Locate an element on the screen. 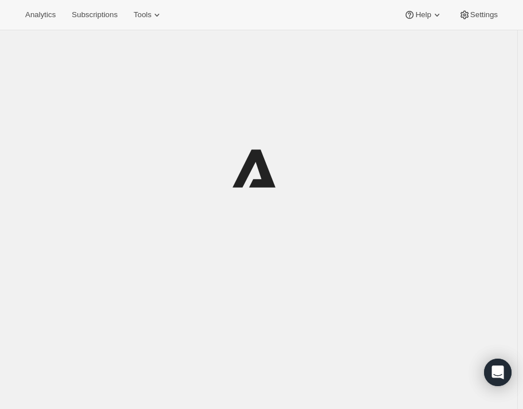  span: Settings is located at coordinates (484, 15).